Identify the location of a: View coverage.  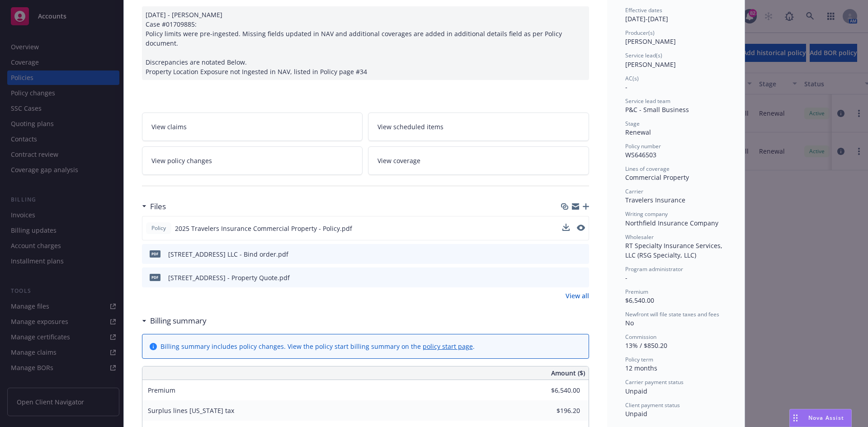
(478, 160).